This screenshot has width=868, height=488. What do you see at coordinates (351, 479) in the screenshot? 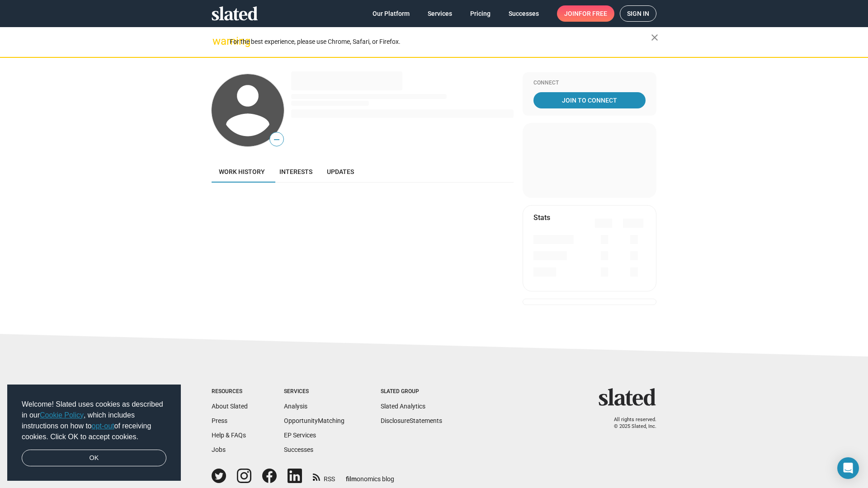
I see `span: film` at bounding box center [351, 479].